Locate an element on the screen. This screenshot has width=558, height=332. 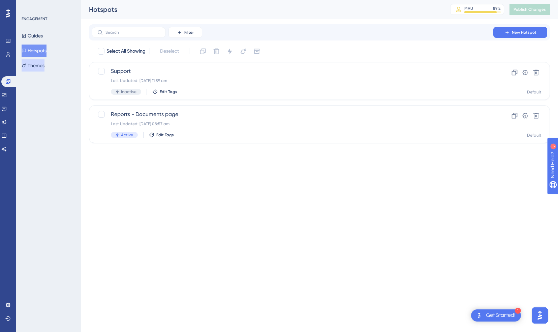
button: New Hotspot is located at coordinates (521, 32).